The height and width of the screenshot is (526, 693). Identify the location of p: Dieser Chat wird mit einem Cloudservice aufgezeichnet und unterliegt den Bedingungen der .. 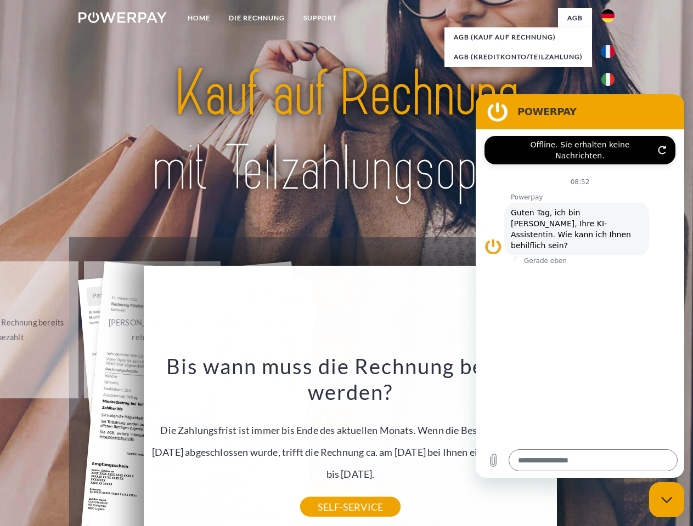
(104, 57).